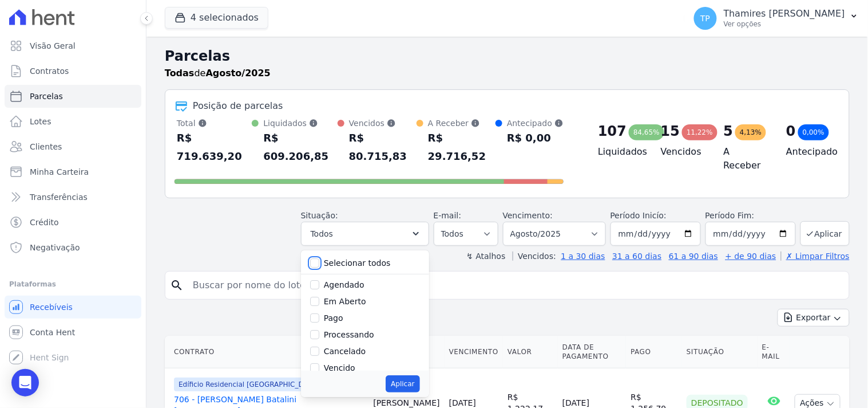 This screenshot has width=868, height=408. Describe the element at coordinates (365, 234) in the screenshot. I see `button: Todos` at that location.